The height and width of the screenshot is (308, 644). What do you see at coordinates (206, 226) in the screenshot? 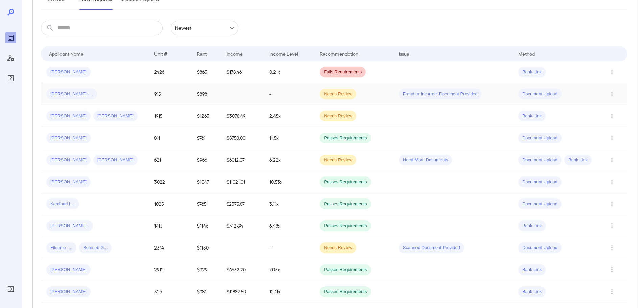
I see `td: $1146` at bounding box center [206, 226].